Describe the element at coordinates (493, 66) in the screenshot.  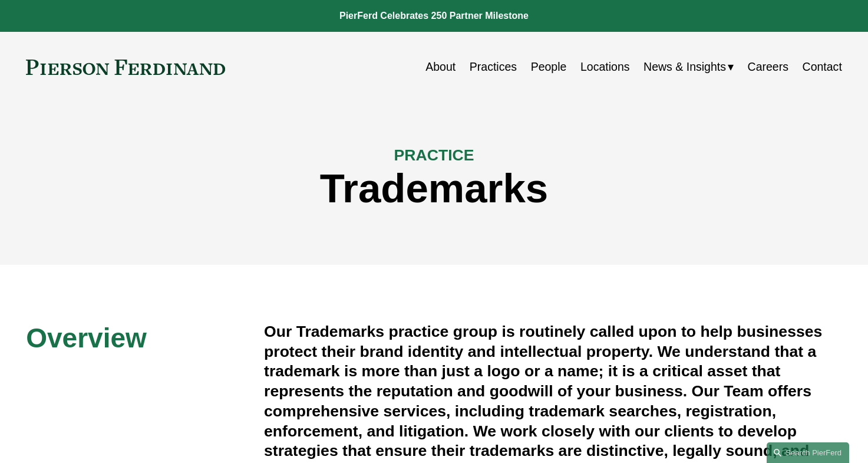
I see `a: Practices` at that location.